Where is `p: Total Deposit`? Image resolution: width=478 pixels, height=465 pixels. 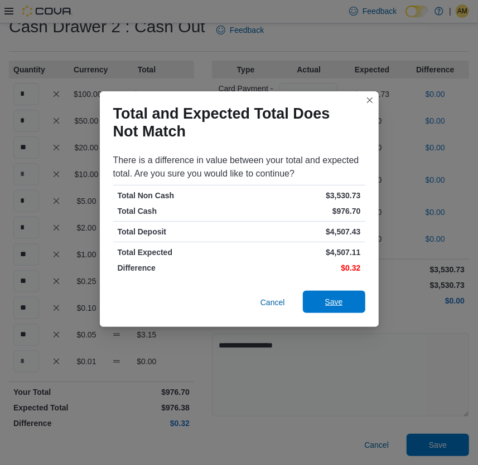 p: Total Deposit is located at coordinates (177, 232).